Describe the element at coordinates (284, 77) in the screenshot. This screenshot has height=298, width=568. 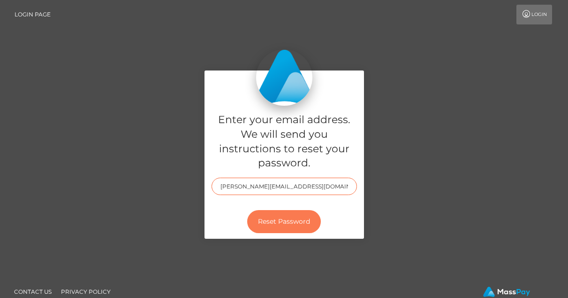
I see `img: MassPay Login` at that location.